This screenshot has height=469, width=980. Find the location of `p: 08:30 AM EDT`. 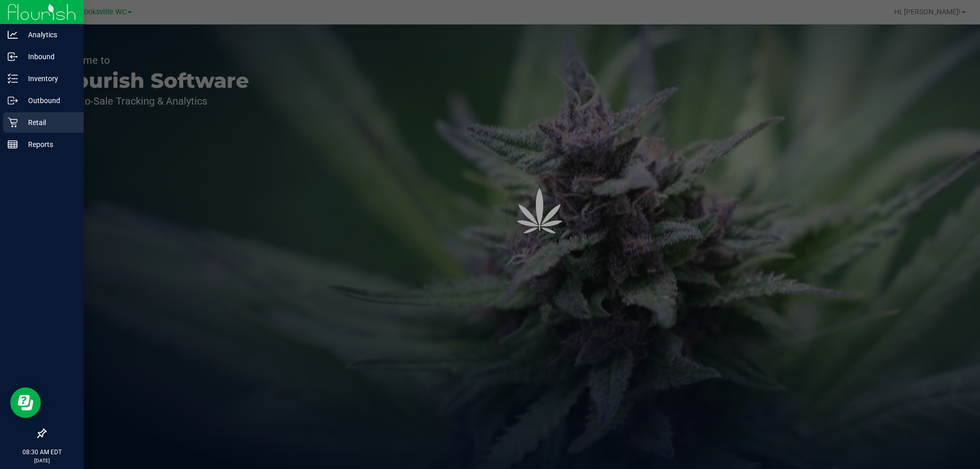

p: 08:30 AM EDT is located at coordinates (42, 453).